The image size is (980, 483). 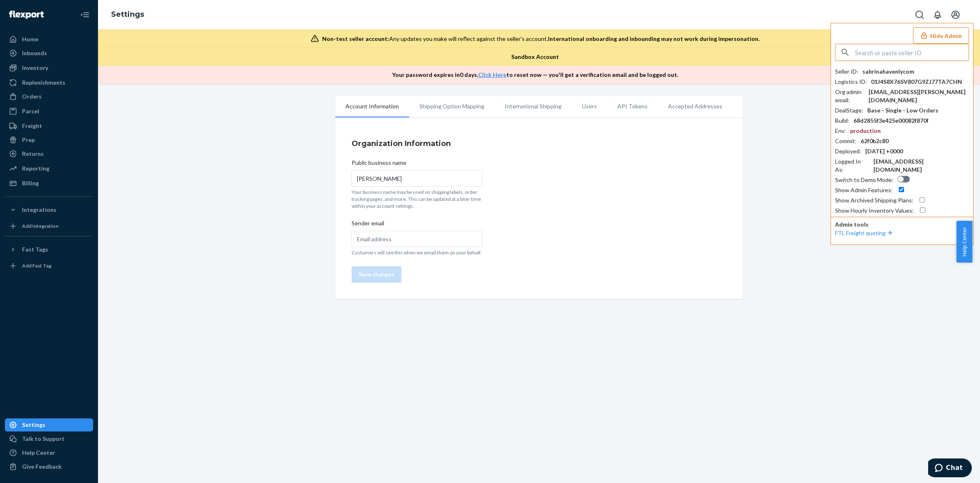 What do you see at coordinates (849, 110) in the screenshot?
I see `div: DealStage :` at bounding box center [849, 110].